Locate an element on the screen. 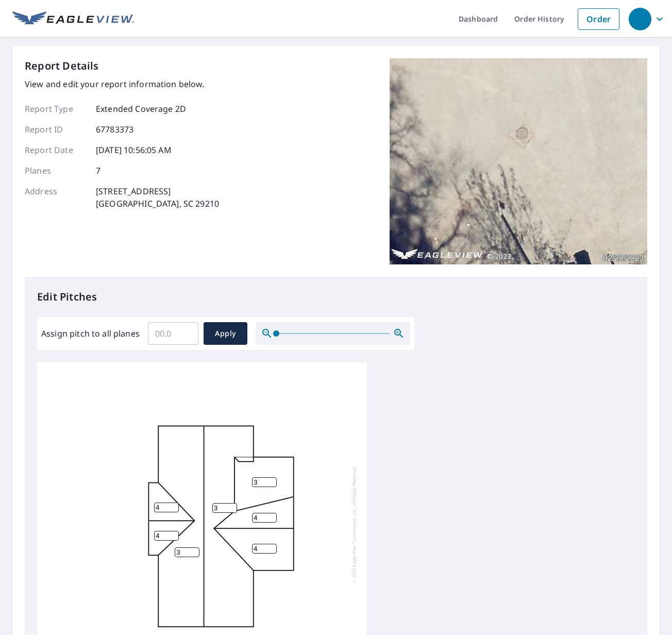 The image size is (672, 635). p: Report Date is located at coordinates (56, 150).